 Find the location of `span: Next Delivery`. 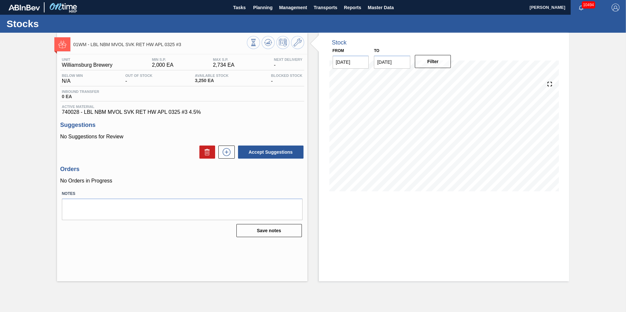

span: Next Delivery is located at coordinates (288, 60).